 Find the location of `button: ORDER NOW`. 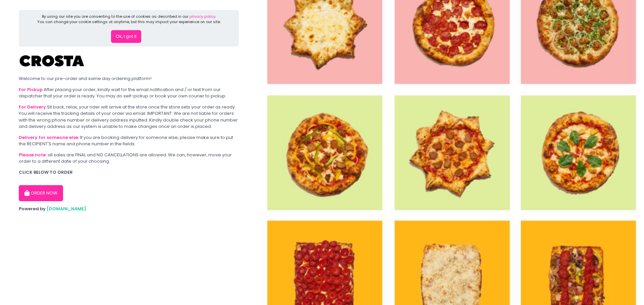

button: ORDER NOW is located at coordinates (41, 193).